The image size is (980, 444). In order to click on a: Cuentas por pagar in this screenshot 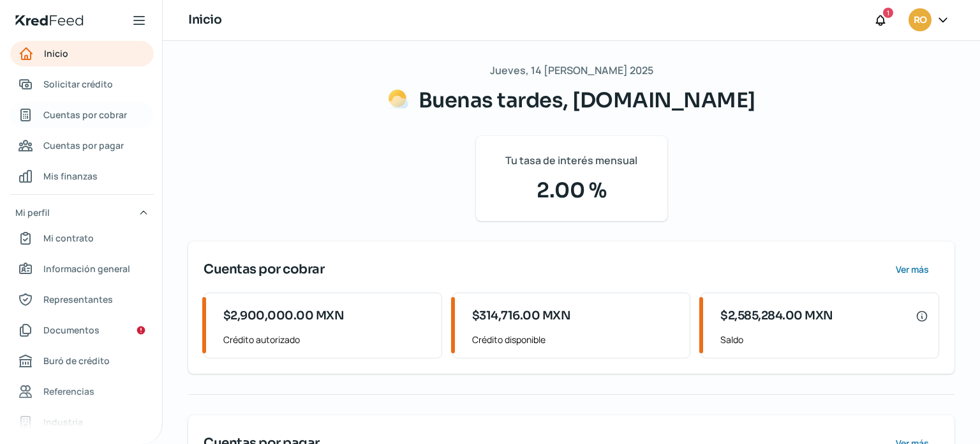, I will do `click(81, 145)`.